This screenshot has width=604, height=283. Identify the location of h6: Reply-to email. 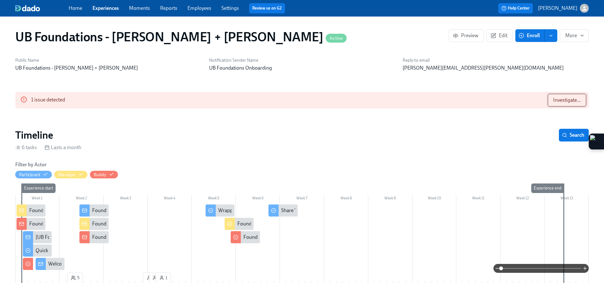
(496, 60).